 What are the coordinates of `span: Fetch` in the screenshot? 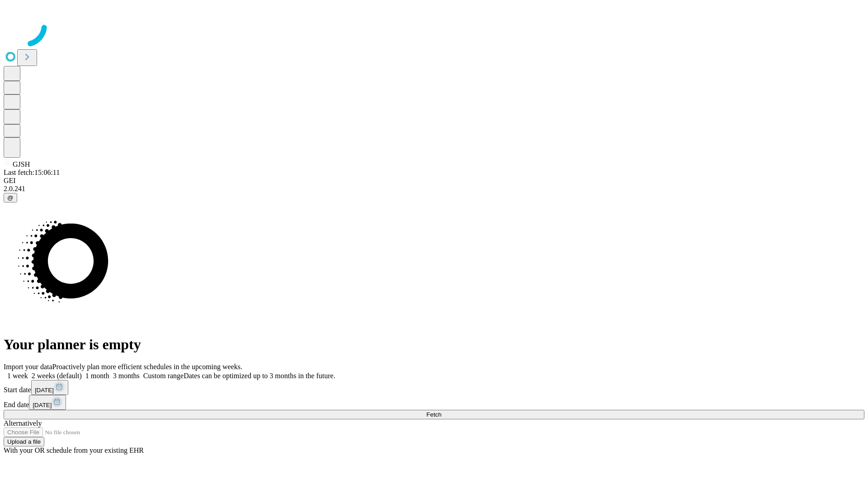 It's located at (434, 414).